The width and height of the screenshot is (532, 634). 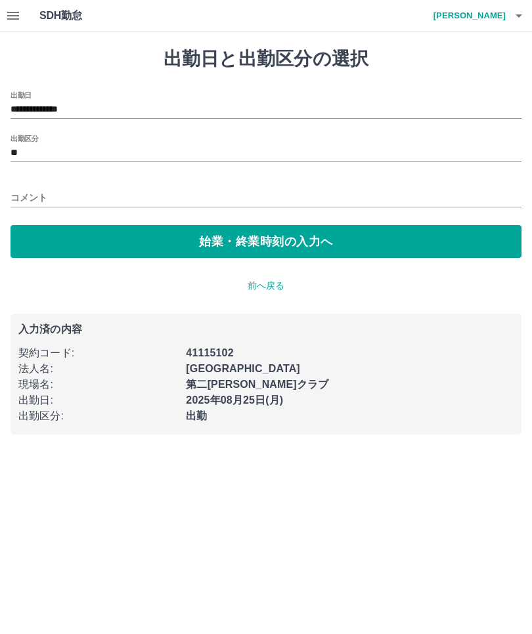 I want to click on label: 出勤日, so click(x=21, y=94).